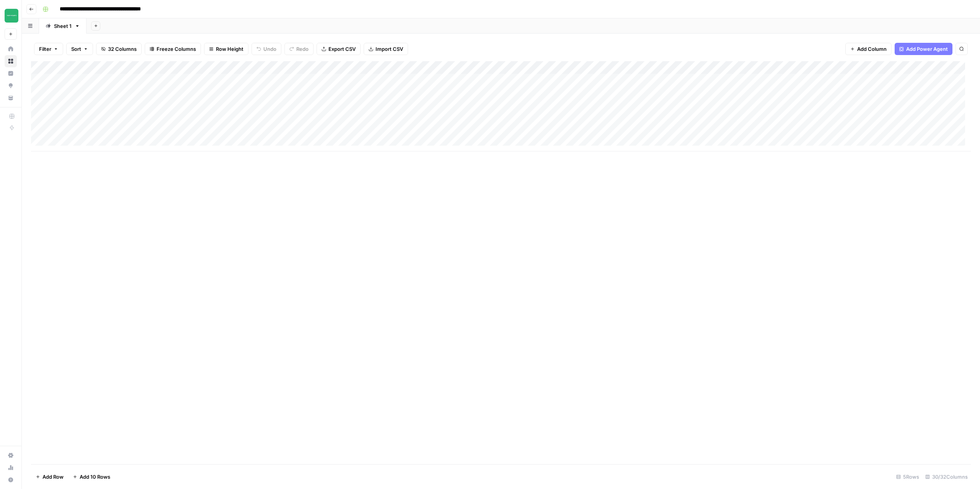  What do you see at coordinates (226, 49) in the screenshot?
I see `button: Row Height` at bounding box center [226, 49].